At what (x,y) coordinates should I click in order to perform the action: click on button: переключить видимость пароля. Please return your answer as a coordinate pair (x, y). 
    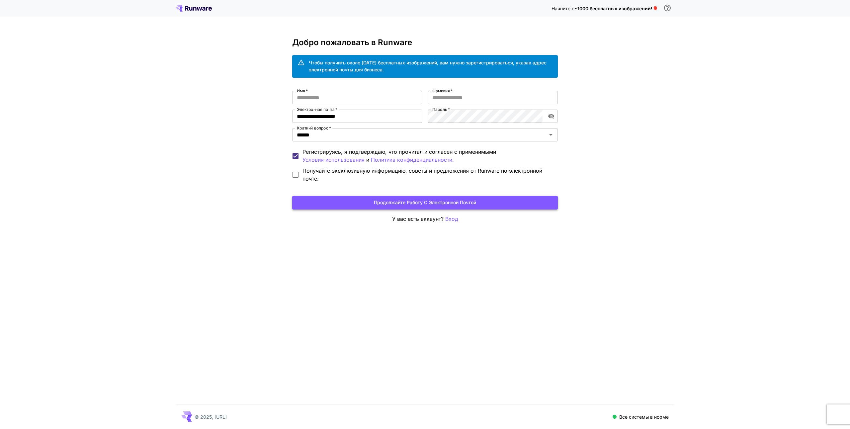
    Looking at the image, I should click on (551, 116).